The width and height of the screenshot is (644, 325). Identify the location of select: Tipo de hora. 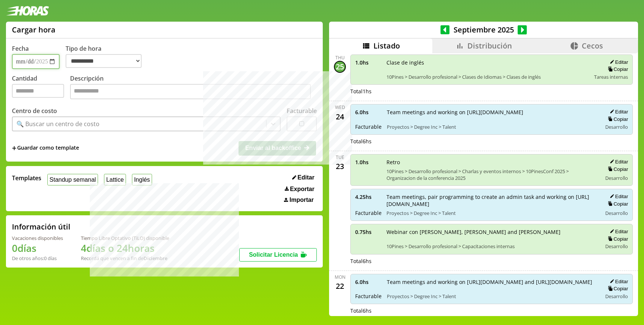
(104, 61).